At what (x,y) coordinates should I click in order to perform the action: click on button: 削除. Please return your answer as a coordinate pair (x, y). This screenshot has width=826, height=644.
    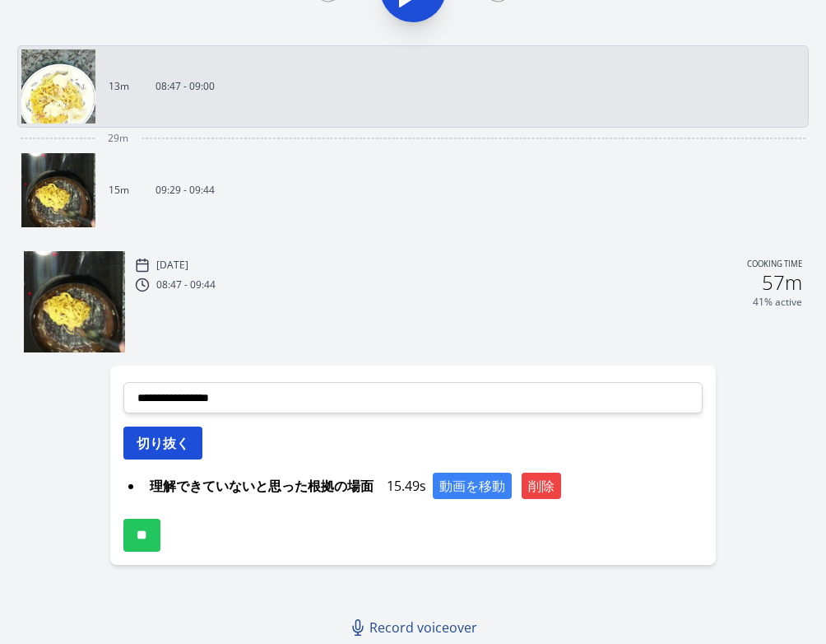
    Looking at the image, I should click on (542, 486).